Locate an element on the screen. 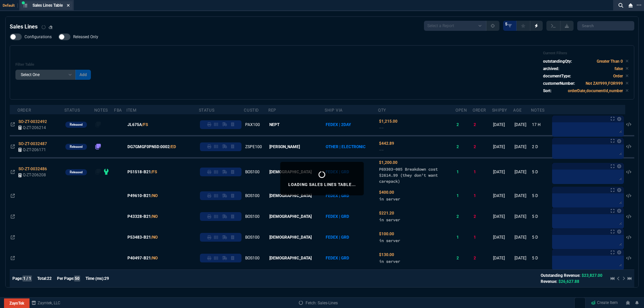  span: Sales Lines Table is located at coordinates (47, 5).